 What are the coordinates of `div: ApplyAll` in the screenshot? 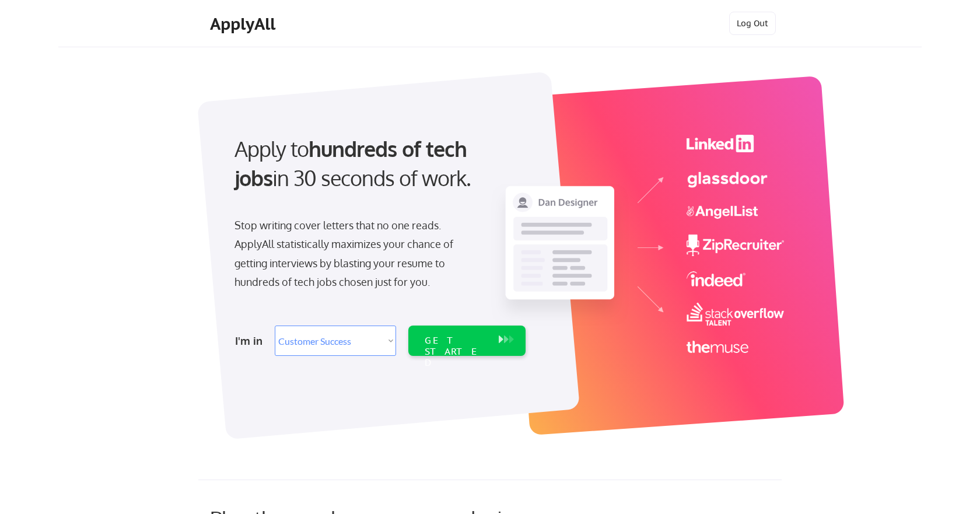 It's located at (245, 24).